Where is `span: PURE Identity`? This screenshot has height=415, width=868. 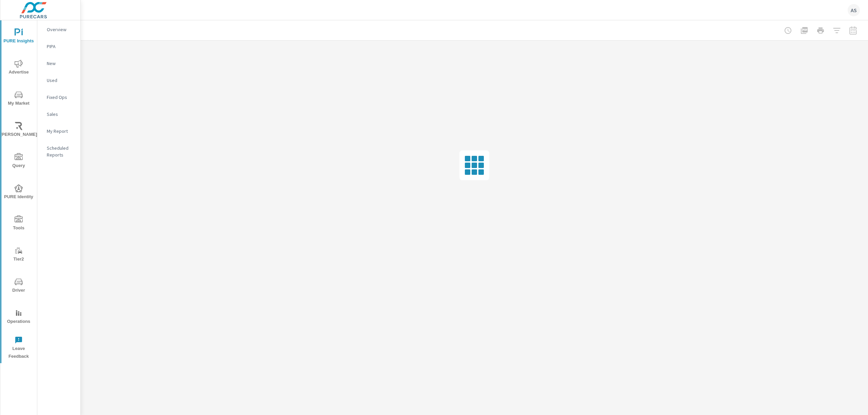 span: PURE Identity is located at coordinates (18, 192).